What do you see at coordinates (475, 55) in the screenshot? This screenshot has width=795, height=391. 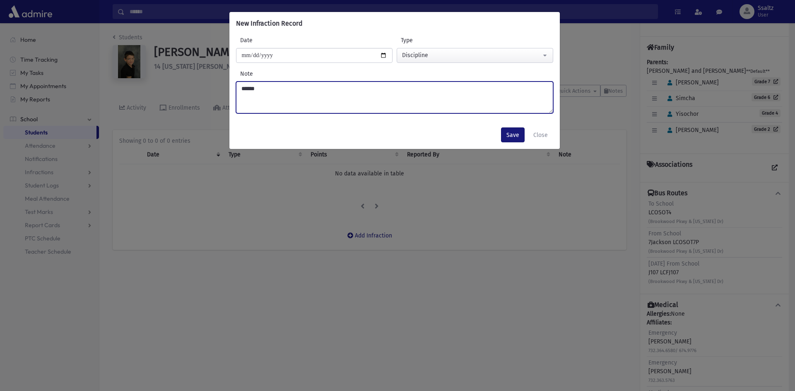 I see `button: Discipline` at bounding box center [475, 55].